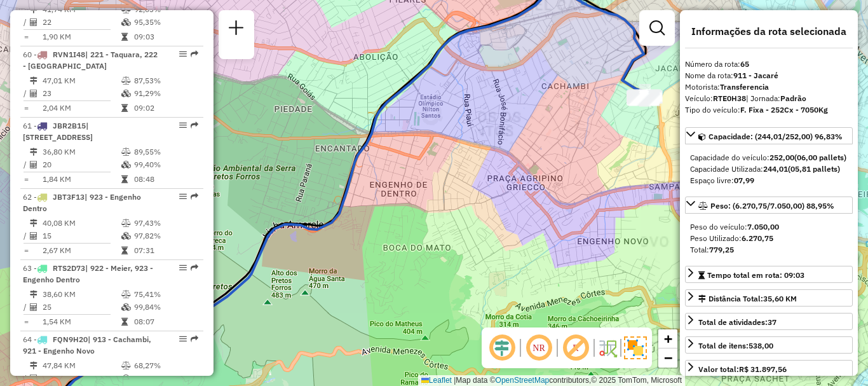 This screenshot has width=868, height=386. I want to click on span: Peso do veículo:, so click(734, 226).